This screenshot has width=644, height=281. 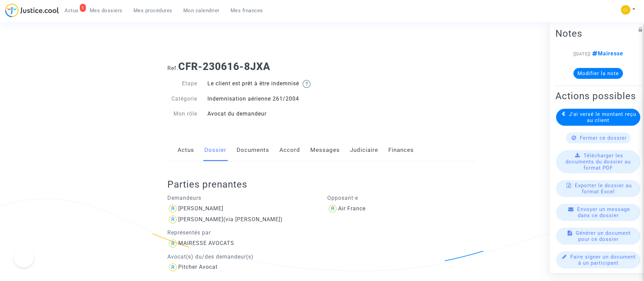 What do you see at coordinates (607, 53) in the screenshot?
I see `span: Mairesse` at bounding box center [607, 53].